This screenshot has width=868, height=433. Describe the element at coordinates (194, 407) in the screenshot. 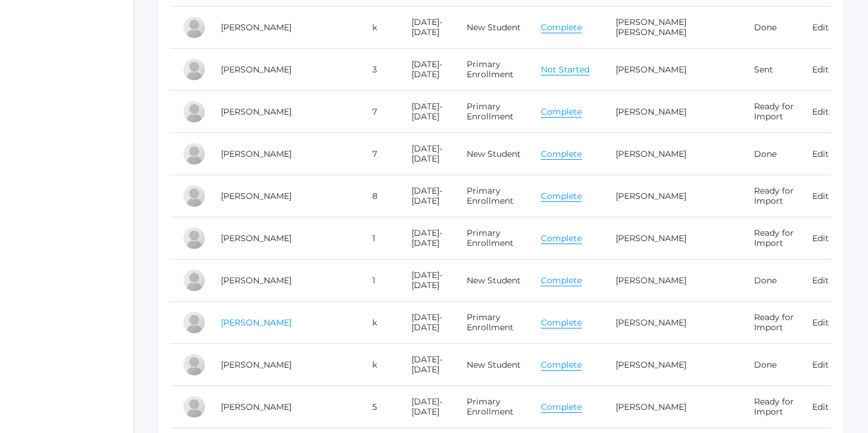

I see `div: Stella Weiland` at that location.